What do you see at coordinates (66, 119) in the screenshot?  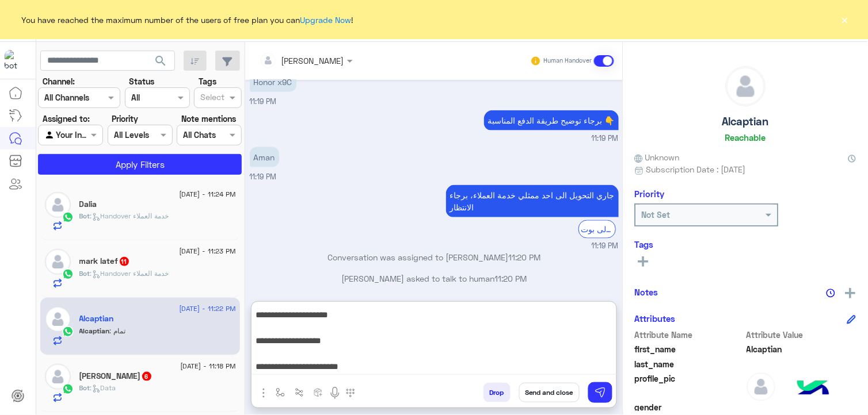 I see `label: Assigned to:` at bounding box center [66, 119].